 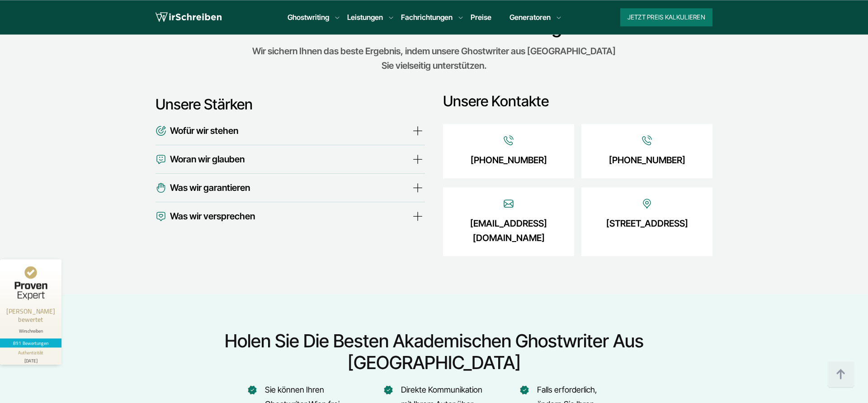 What do you see at coordinates (213, 216) in the screenshot?
I see `span: Was wir versprechen` at bounding box center [213, 216].